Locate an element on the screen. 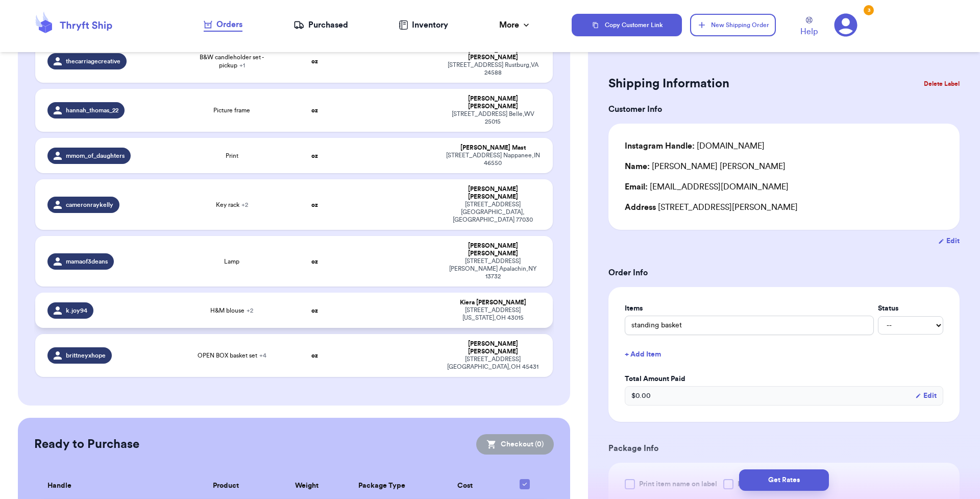 This screenshot has height=499, width=980. span: Instagram Handle: is located at coordinates (659, 146).